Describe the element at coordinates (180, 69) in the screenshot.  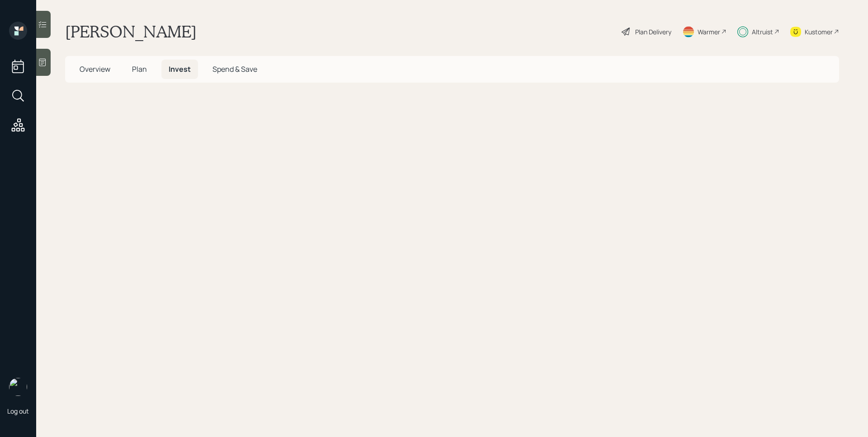
I see `span: Invest` at that location.